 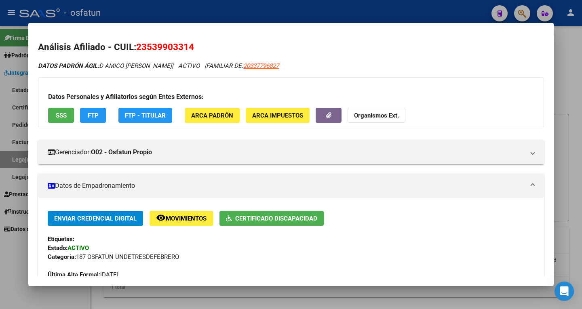 I want to click on strong: Organismos Ext., so click(x=376, y=116).